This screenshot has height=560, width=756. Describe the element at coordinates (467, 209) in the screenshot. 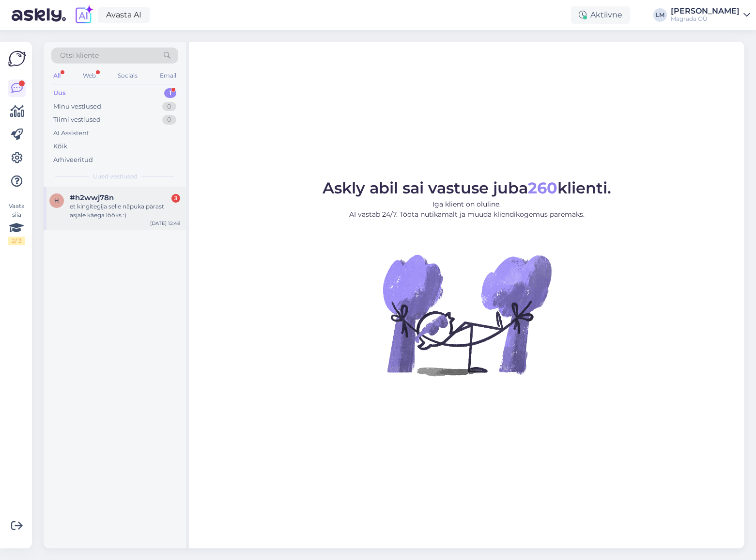

I see `p: Iga klient on oluline. AI vastab 24/7. Tööta nutikamalt ja muuda kliendikogemus paremaks.` at that location.